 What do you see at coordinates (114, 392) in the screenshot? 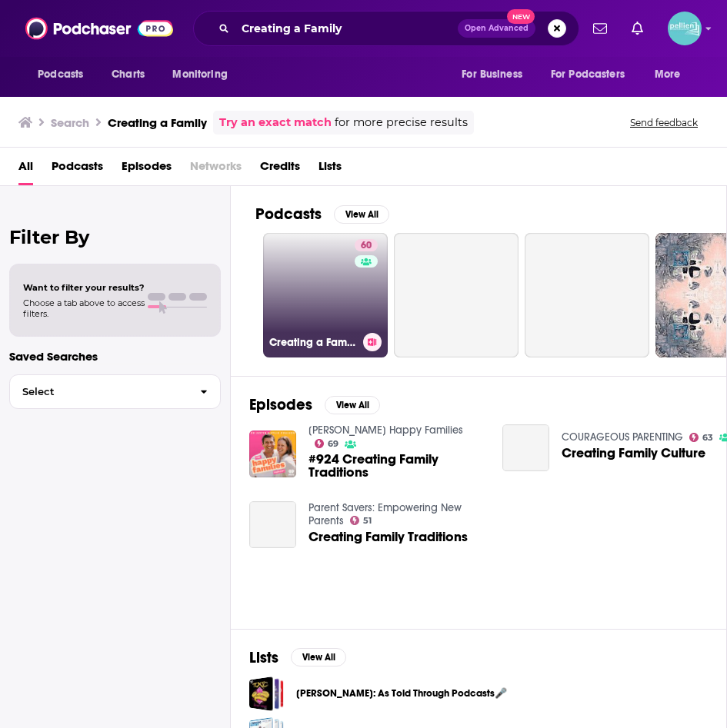
I see `button: Select` at bounding box center [114, 392].